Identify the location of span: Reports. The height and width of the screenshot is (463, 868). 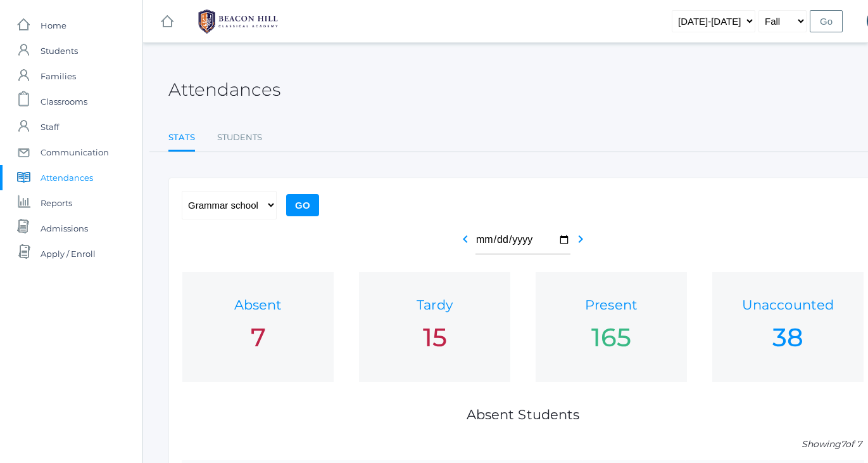
(56, 202).